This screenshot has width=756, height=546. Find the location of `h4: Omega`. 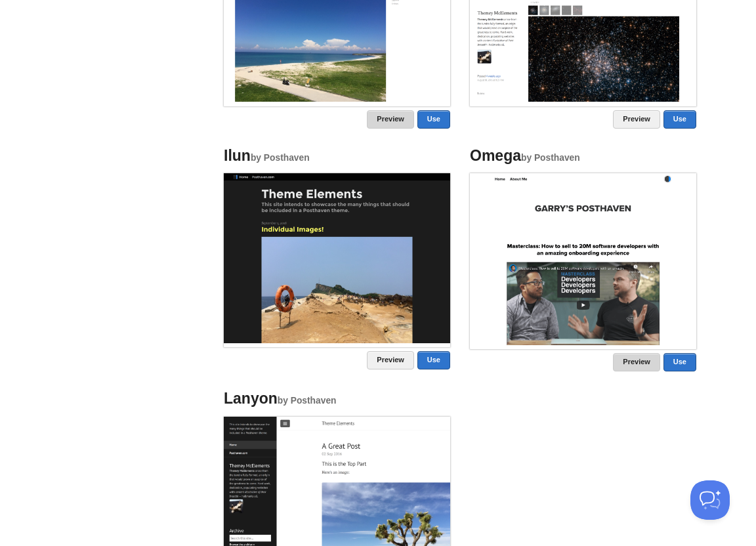

h4: Omega is located at coordinates (582, 156).